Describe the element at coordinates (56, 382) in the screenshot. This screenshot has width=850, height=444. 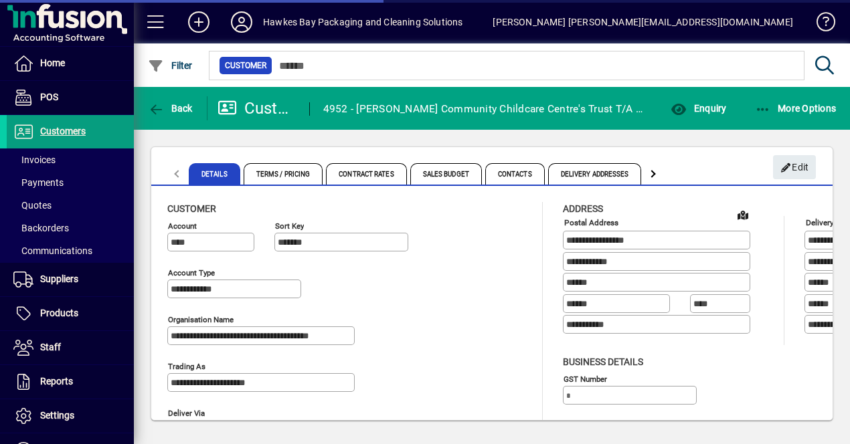
I see `span: Reports` at that location.